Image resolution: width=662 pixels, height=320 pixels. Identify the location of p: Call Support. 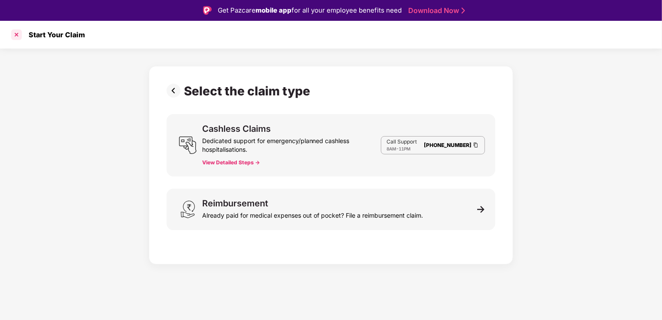
(402, 142).